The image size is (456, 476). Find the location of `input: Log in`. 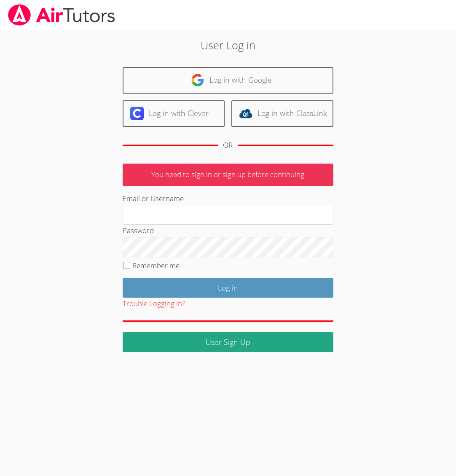

input: Log in is located at coordinates (228, 287).